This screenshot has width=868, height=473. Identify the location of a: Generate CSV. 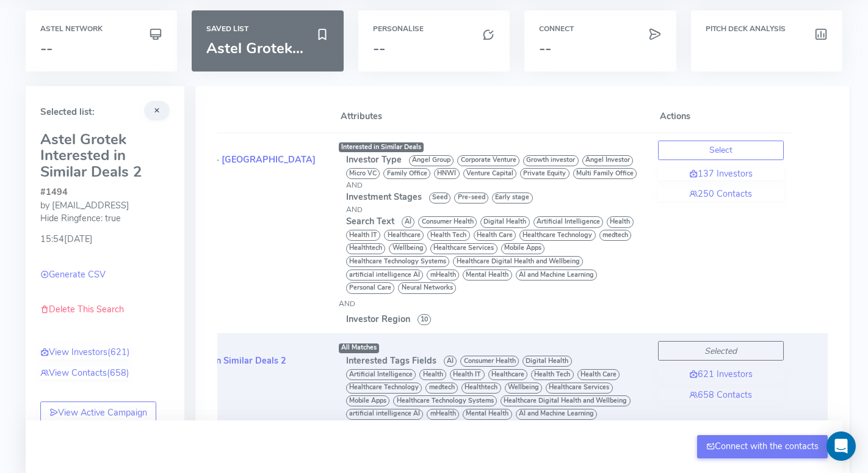
(73, 274).